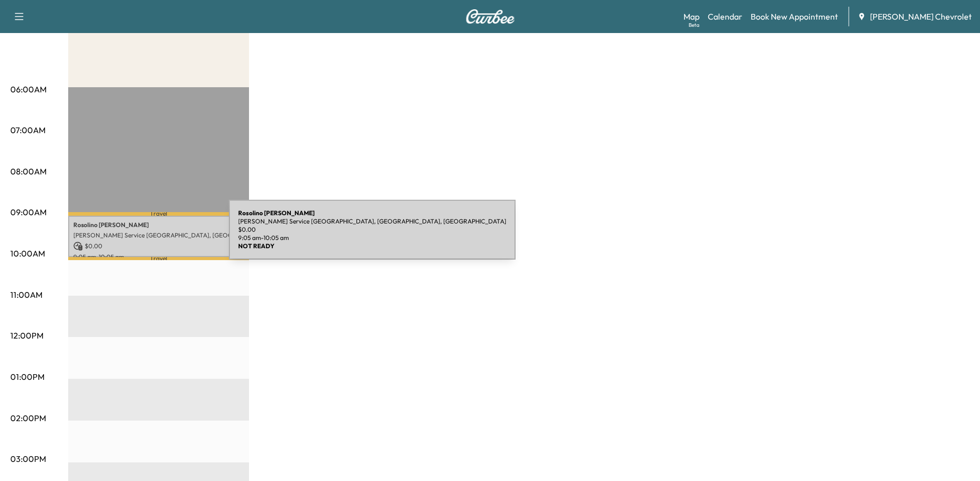 The height and width of the screenshot is (481, 980). I want to click on p: 10:00AM, so click(28, 254).